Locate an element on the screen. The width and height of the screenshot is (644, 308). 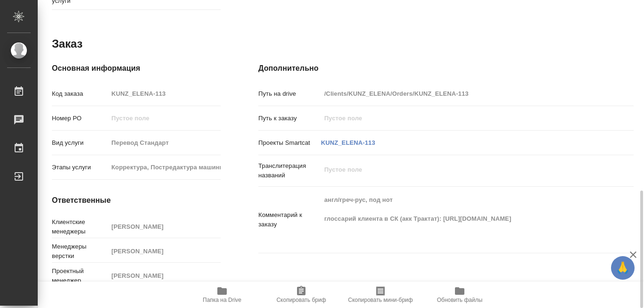
p: Код заказа is located at coordinates (80, 94).